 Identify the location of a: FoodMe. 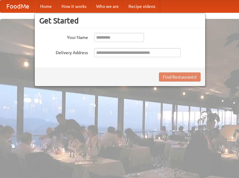
(18, 6).